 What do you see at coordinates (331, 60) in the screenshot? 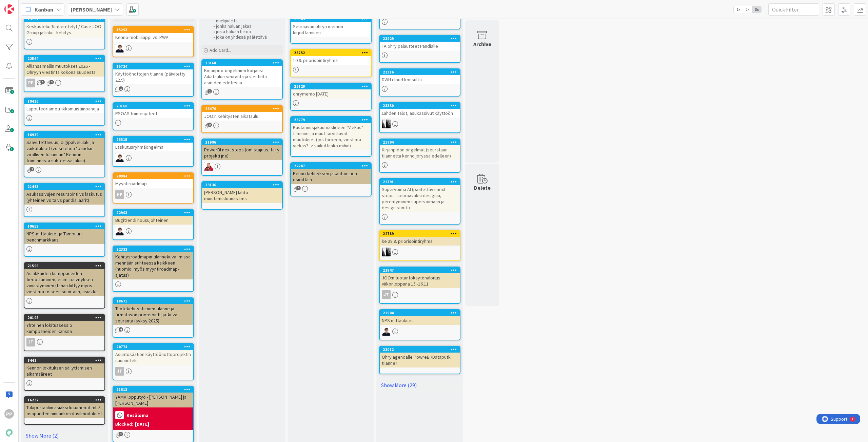
I see `div: 10.9. priorisointiryhmä` at bounding box center [331, 60].